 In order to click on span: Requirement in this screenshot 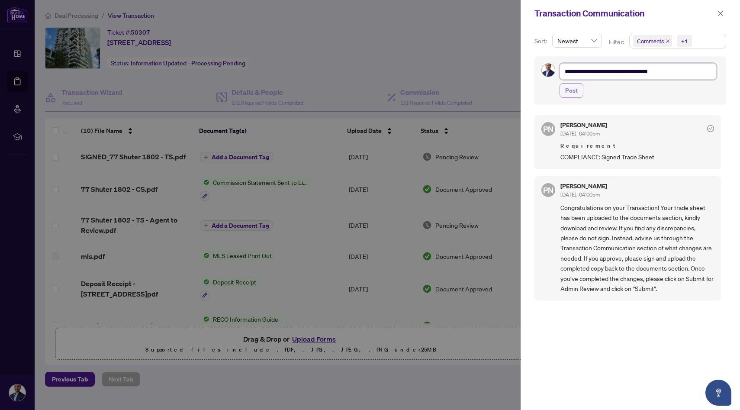, I will do `click(637, 146)`.